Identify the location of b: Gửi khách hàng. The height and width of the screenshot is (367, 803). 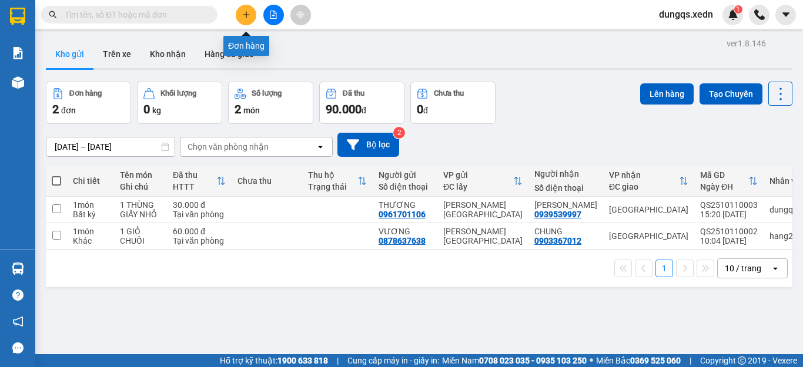
(94, 45).